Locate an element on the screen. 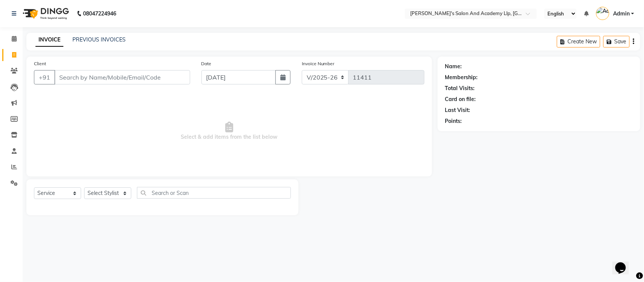 The height and width of the screenshot is (282, 644). button: Create New is located at coordinates (578, 42).